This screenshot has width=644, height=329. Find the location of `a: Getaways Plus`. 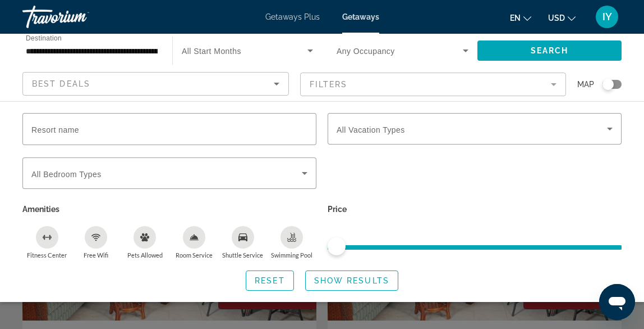

a: Getaways Plus is located at coordinates (292, 17).